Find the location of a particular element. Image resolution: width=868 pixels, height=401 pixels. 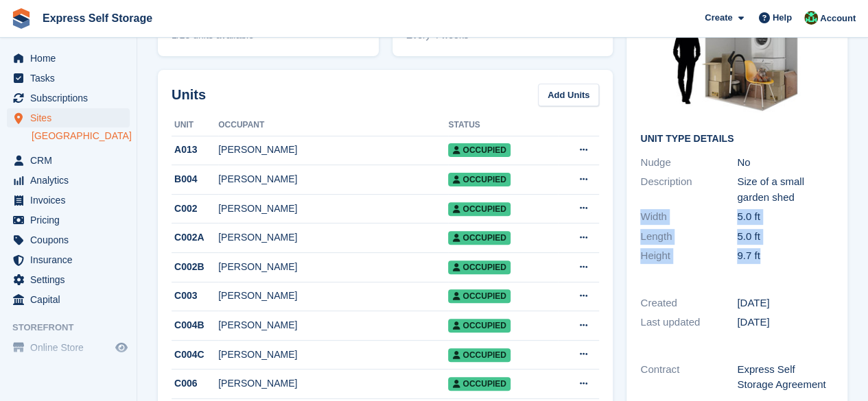

th: Status is located at coordinates (503, 125).